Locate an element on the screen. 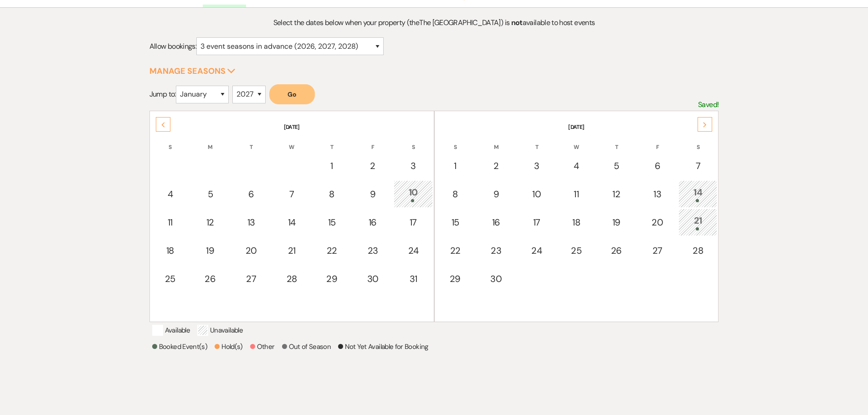 Image resolution: width=868 pixels, height=415 pixels. button: Manage Seasons is located at coordinates (192, 71).